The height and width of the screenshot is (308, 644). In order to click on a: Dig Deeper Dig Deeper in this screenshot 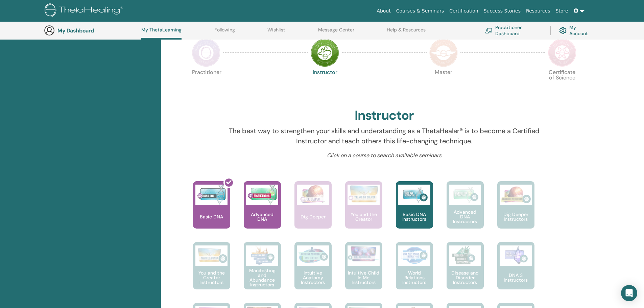, I will do `click(313, 212)`.